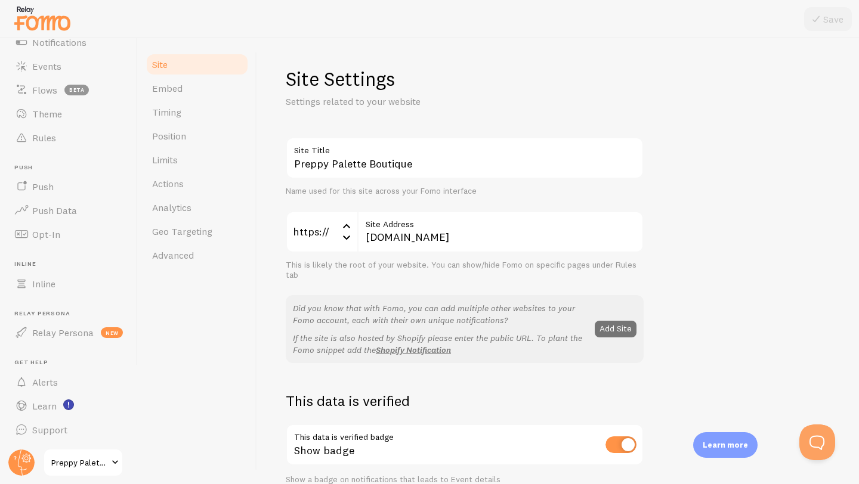 This screenshot has width=859, height=484. What do you see at coordinates (44, 138) in the screenshot?
I see `span: Rules` at bounding box center [44, 138].